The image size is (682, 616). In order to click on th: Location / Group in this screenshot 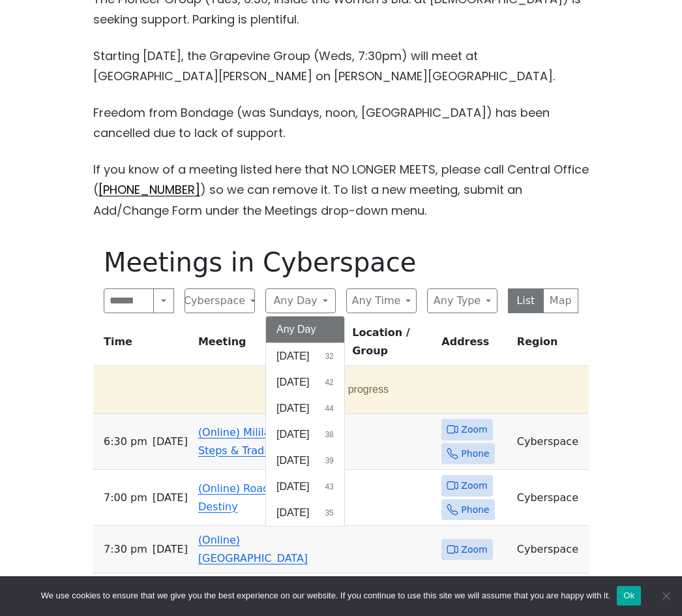, I will do `click(391, 344)`.